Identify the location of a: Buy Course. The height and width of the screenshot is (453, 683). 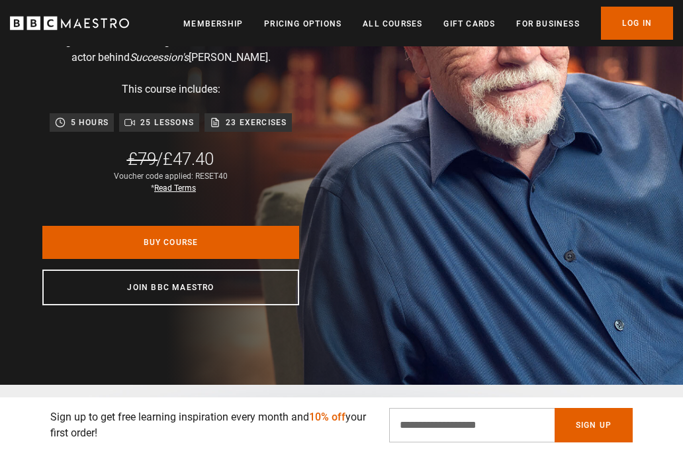
(171, 242).